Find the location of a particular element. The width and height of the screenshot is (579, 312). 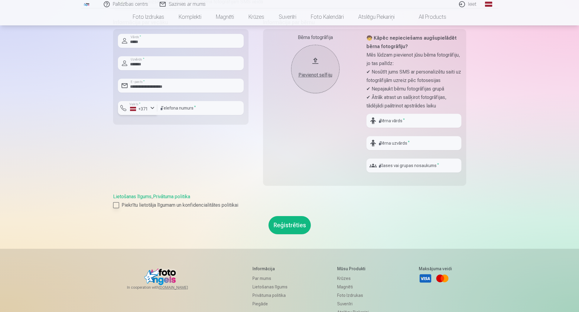

a: Komplekti is located at coordinates (190, 17).